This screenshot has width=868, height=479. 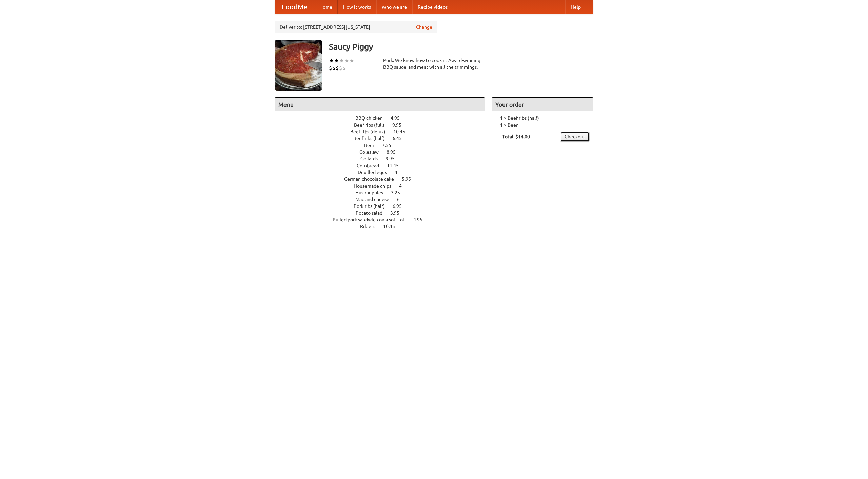 What do you see at coordinates (434, 64) in the screenshot?
I see `div: Pork. We know how to cook it. Award-winning BBQ sauce, and meat with all the trimmings.` at bounding box center [434, 64].